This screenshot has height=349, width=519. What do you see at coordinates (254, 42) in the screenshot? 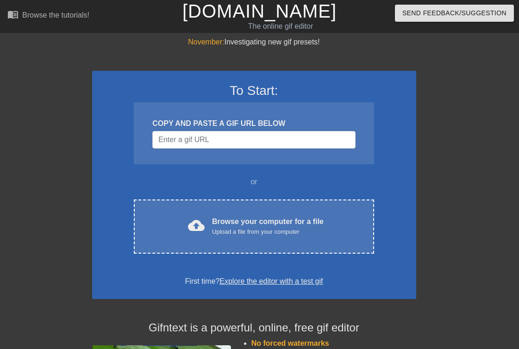
I see `div: Investigating new gif presets!` at bounding box center [254, 42].